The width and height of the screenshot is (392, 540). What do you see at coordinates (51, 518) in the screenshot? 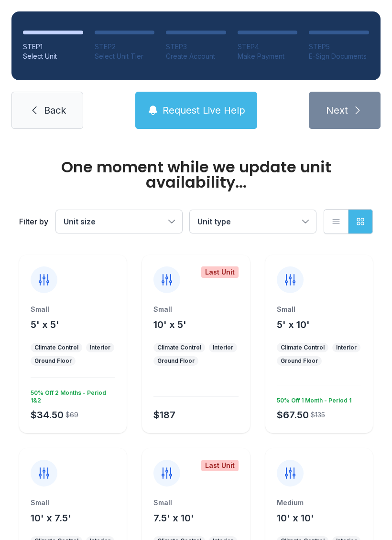
I see `span: 10' x 7.5'` at bounding box center [51, 518].